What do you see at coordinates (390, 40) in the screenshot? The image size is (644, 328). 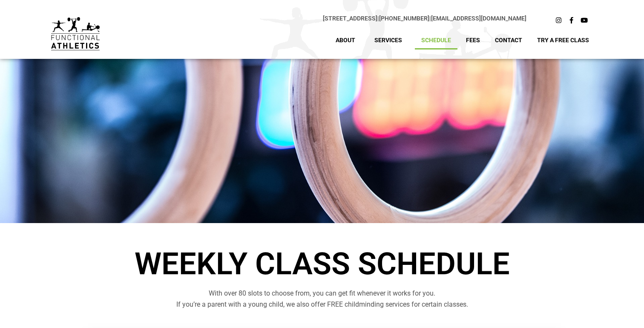 I see `div: Services` at bounding box center [390, 40].